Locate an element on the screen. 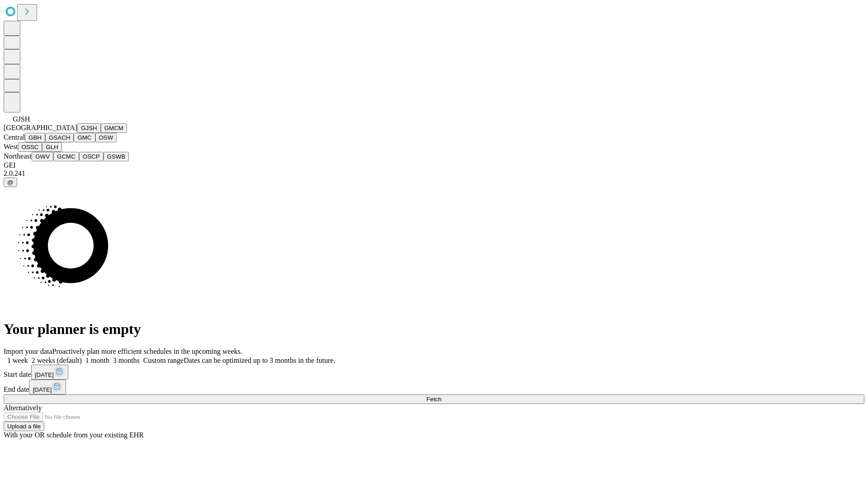 The width and height of the screenshot is (868, 488). h1: Your planner is empty is located at coordinates (434, 329).